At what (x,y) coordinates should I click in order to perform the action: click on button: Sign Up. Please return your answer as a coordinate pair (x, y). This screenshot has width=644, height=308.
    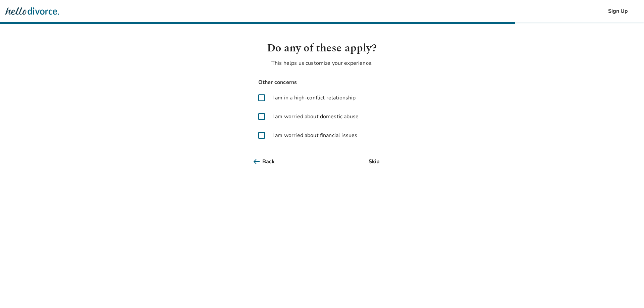
    Looking at the image, I should click on (618, 11).